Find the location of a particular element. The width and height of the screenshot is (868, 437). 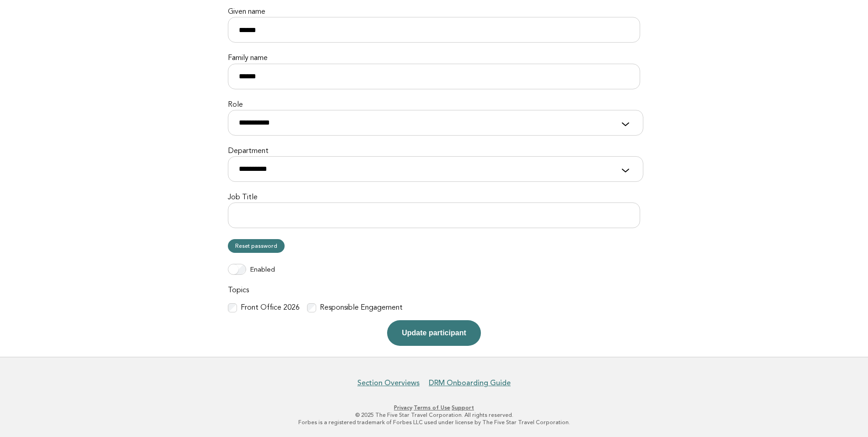

label: Responsible Engagement is located at coordinates (361, 308).